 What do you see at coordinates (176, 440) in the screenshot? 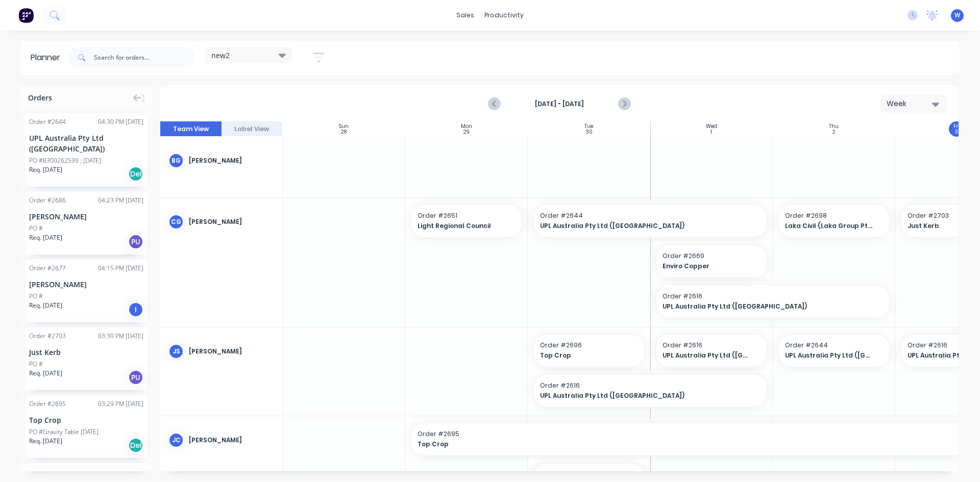
I see `div: JC` at bounding box center [176, 440].